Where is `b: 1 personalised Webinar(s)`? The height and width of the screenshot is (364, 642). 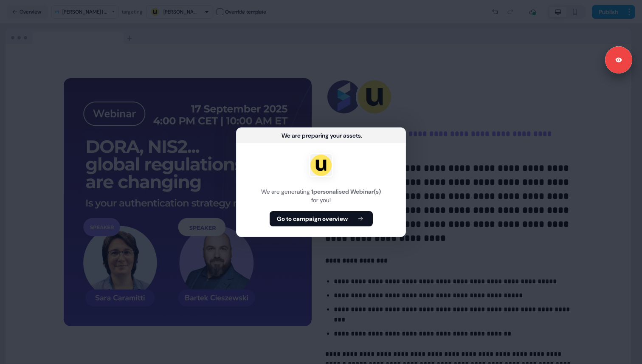
b: 1 personalised Webinar(s) is located at coordinates (347, 191).